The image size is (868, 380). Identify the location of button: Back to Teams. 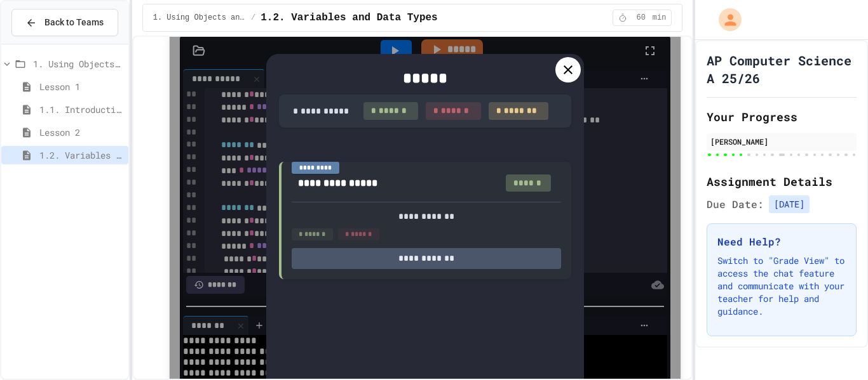
(65, 22).